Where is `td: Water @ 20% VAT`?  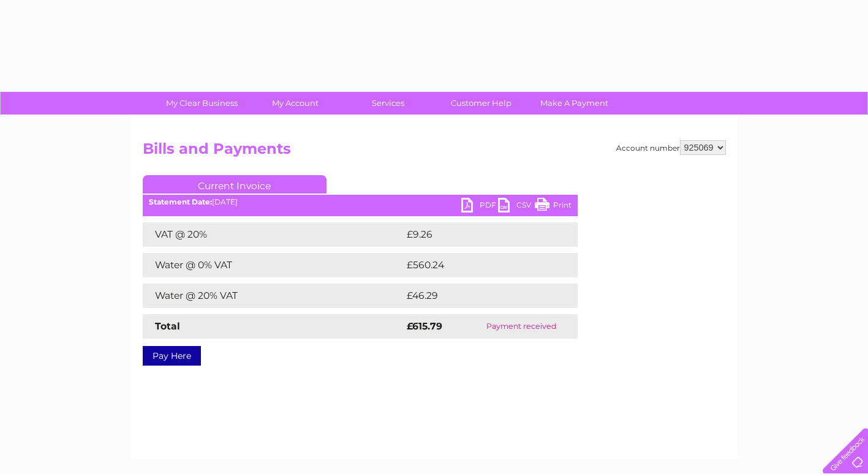 td: Water @ 20% VAT is located at coordinates (273, 296).